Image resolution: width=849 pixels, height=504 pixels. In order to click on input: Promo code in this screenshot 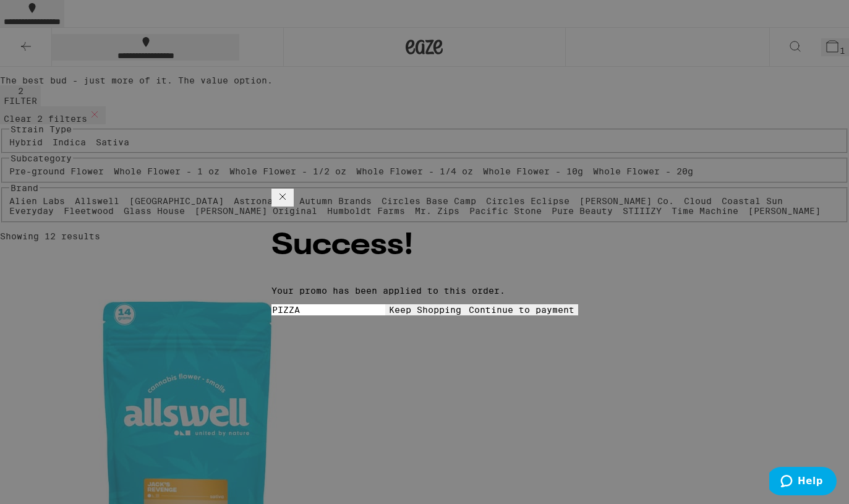, I will do `click(328, 309)`.